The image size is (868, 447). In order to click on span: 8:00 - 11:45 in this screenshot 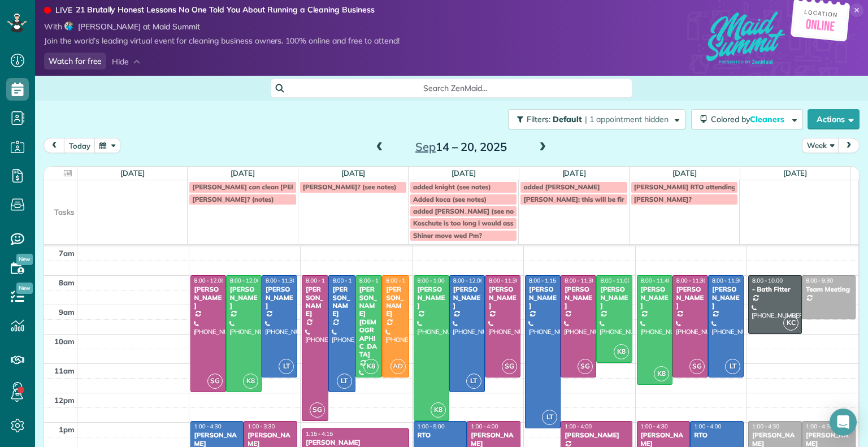, I will do `click(656, 280)`.